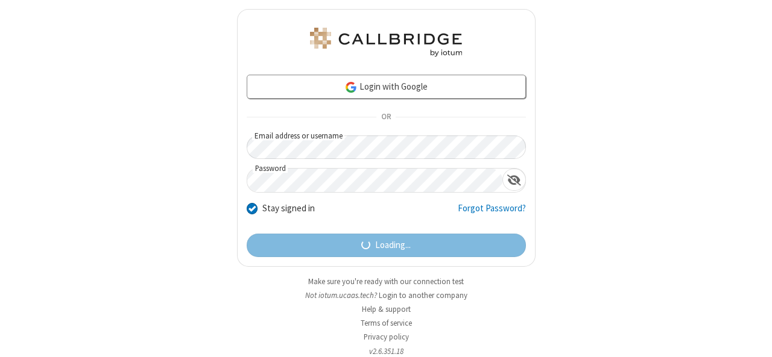  I want to click on a: Terms of service, so click(386, 323).